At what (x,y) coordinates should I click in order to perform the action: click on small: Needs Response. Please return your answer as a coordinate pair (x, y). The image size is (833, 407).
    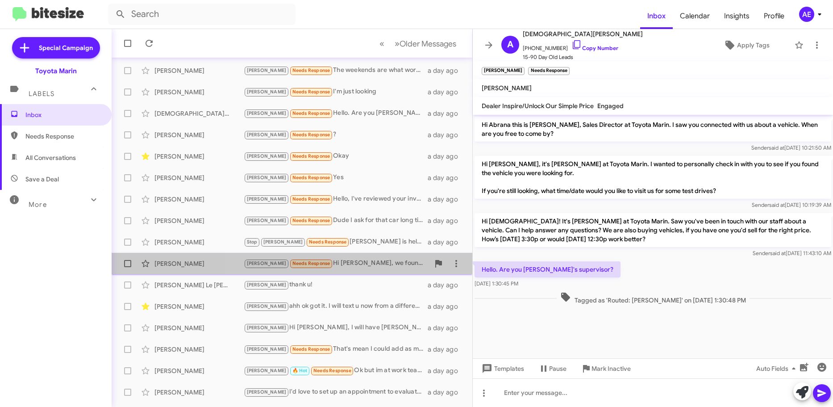
    Looking at the image, I should click on (549, 71).